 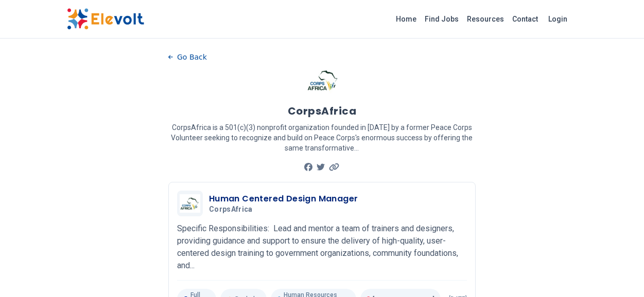 I want to click on a: Home, so click(x=406, y=19).